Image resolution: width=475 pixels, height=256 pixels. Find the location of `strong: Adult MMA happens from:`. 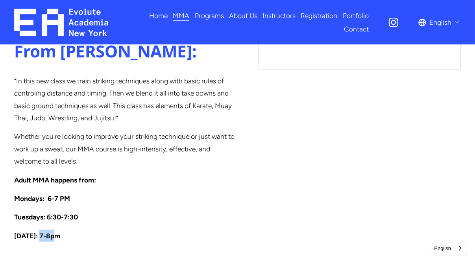

strong: Adult MMA happens from: is located at coordinates (55, 180).